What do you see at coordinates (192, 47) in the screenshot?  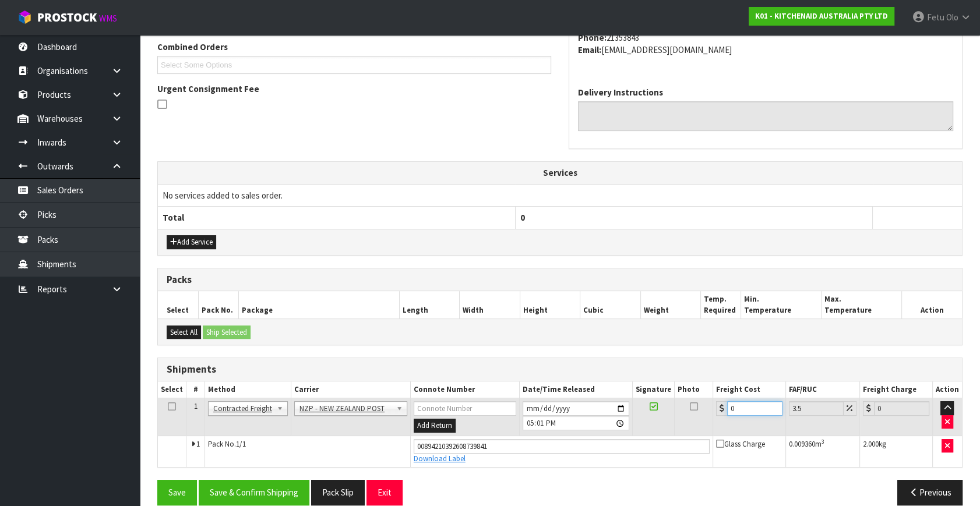 I see `label: Combined Orders` at bounding box center [192, 47].